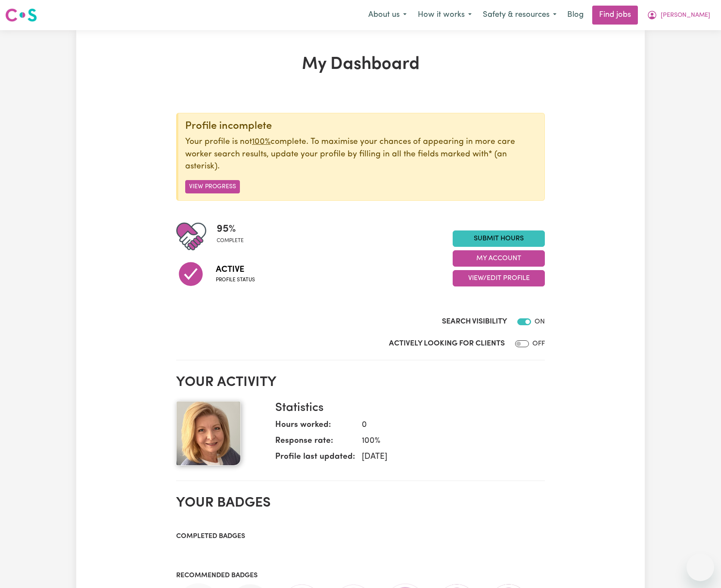  Describe the element at coordinates (235, 270) in the screenshot. I see `span: Active` at that location.